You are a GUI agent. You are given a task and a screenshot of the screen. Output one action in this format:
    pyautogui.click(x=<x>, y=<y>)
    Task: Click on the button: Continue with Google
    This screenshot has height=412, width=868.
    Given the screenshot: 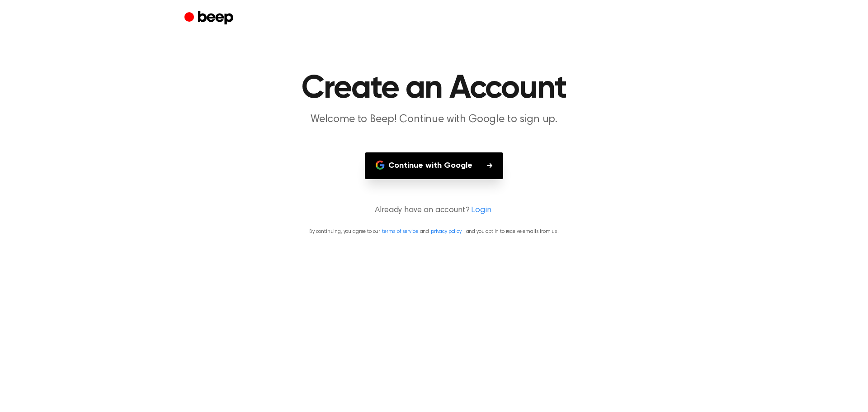 What is the action you would take?
    pyautogui.click(x=434, y=166)
    